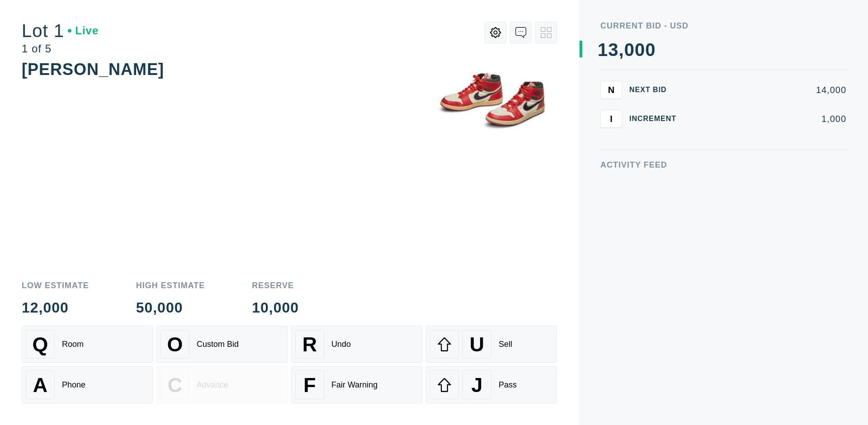 The height and width of the screenshot is (425, 868). Describe the element at coordinates (83, 31) in the screenshot. I see `div: Live` at that location.